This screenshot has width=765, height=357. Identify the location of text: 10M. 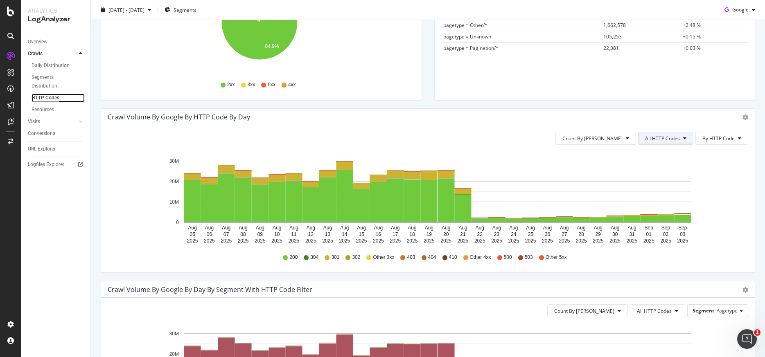
(174, 202).